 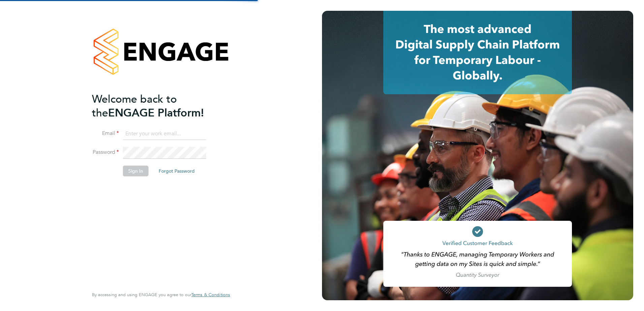 What do you see at coordinates (176, 171) in the screenshot?
I see `button: Forgot Password` at bounding box center [176, 171].